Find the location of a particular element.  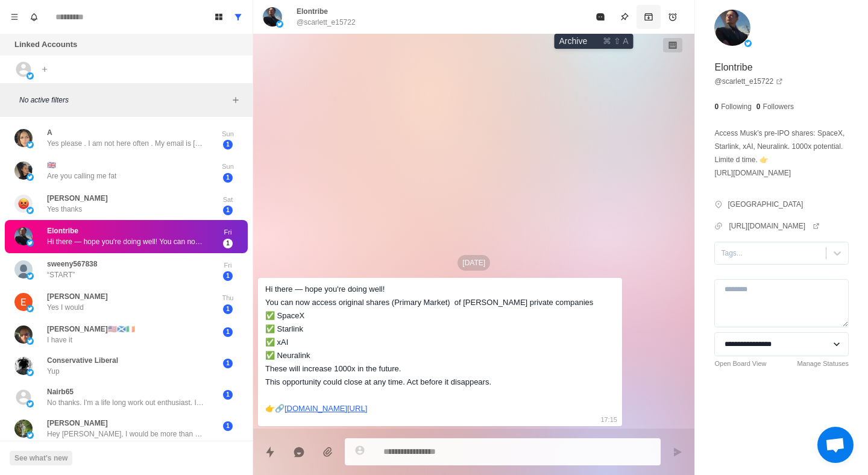

button: Archive is located at coordinates (649, 17).